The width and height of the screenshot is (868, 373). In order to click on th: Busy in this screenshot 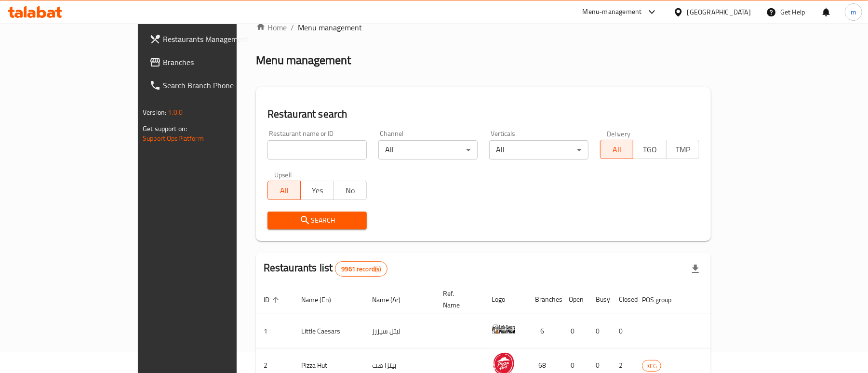, I will do `click(600, 299)`.